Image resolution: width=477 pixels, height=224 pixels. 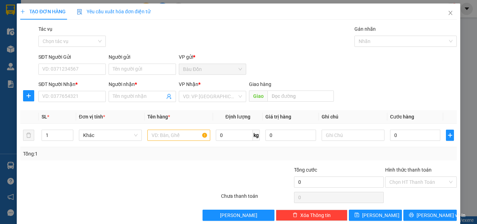 I want to click on span: Đơn vị tính, so click(x=92, y=117).